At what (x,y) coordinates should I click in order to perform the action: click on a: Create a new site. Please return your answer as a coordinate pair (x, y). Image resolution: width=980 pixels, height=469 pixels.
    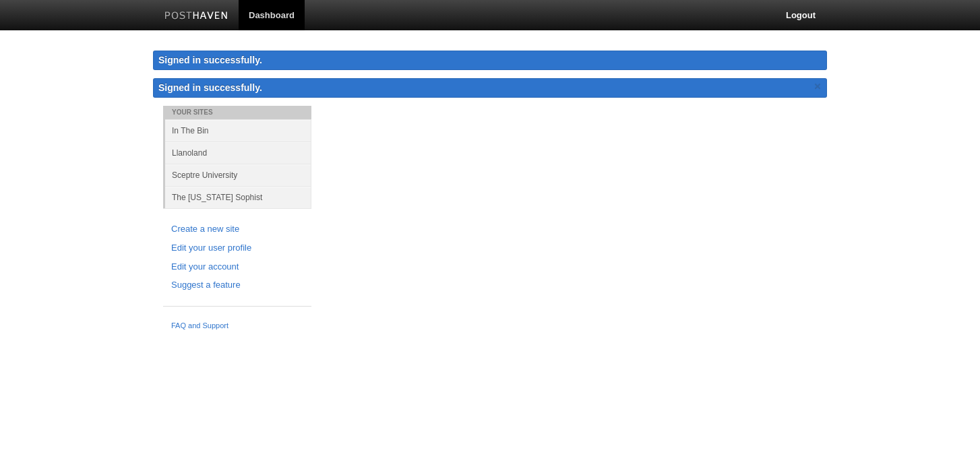
    Looking at the image, I should click on (238, 230).